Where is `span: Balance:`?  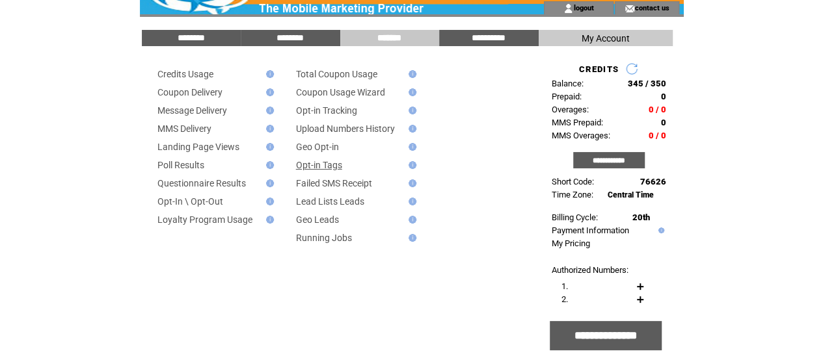
span: Balance: is located at coordinates (567, 83).